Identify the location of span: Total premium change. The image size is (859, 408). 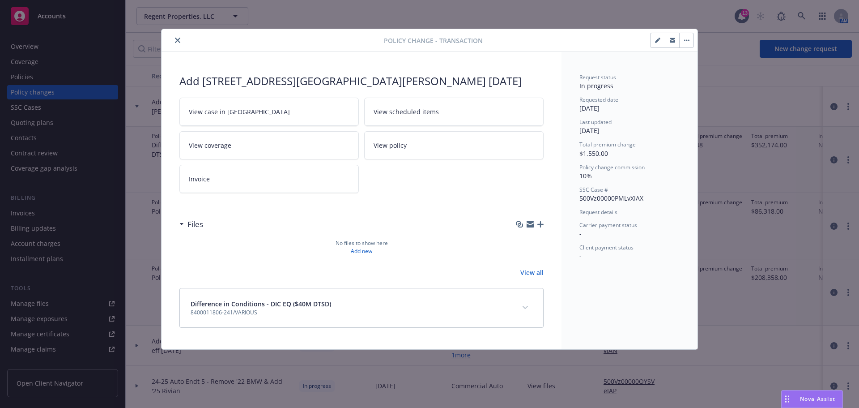
(608, 144).